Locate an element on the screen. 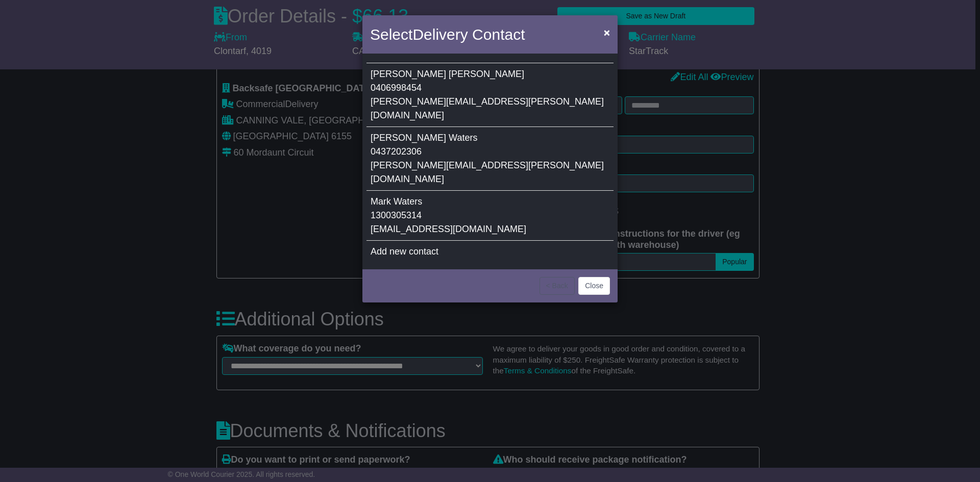 The width and height of the screenshot is (980, 482). h4: Select is located at coordinates (447, 34).